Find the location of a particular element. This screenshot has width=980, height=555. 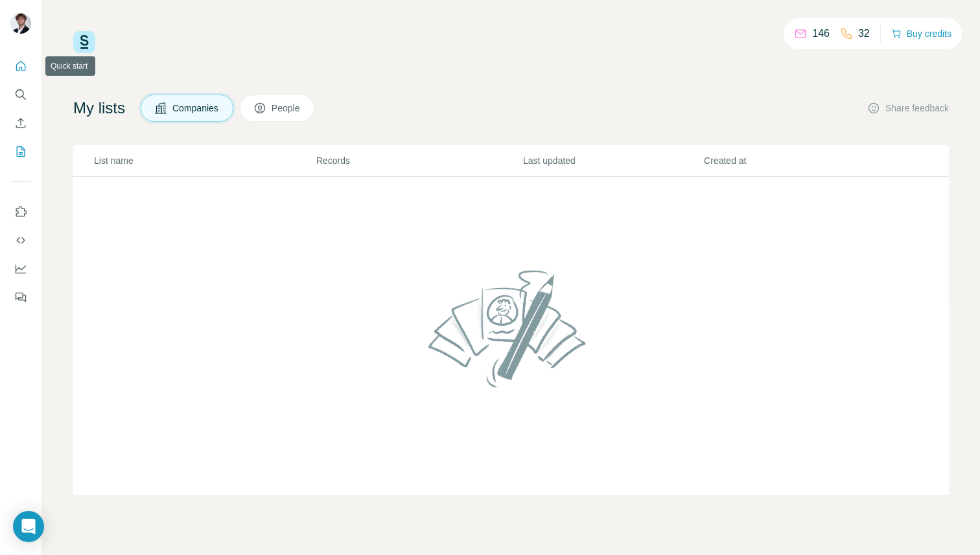

button: Search is located at coordinates (21, 94).